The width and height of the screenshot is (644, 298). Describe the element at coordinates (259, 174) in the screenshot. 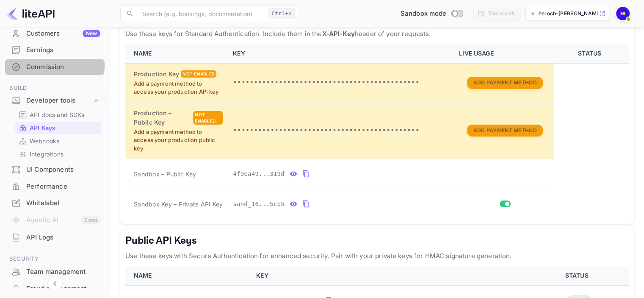

I see `span: 4f9ea49...319d` at that location.